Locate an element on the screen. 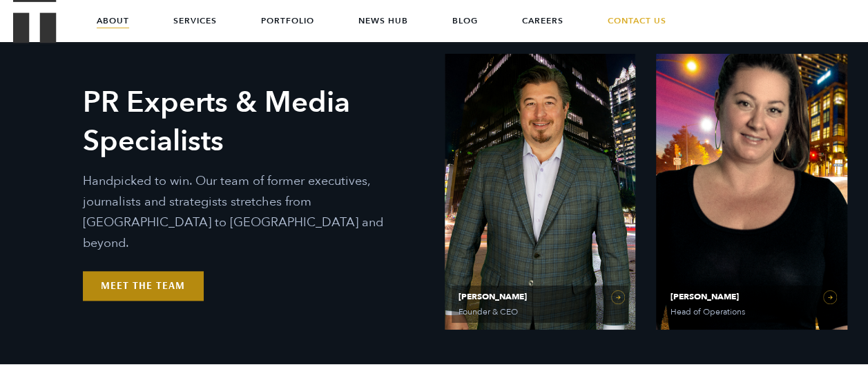  a: View Bio for Ethan Parker is located at coordinates (539, 192).